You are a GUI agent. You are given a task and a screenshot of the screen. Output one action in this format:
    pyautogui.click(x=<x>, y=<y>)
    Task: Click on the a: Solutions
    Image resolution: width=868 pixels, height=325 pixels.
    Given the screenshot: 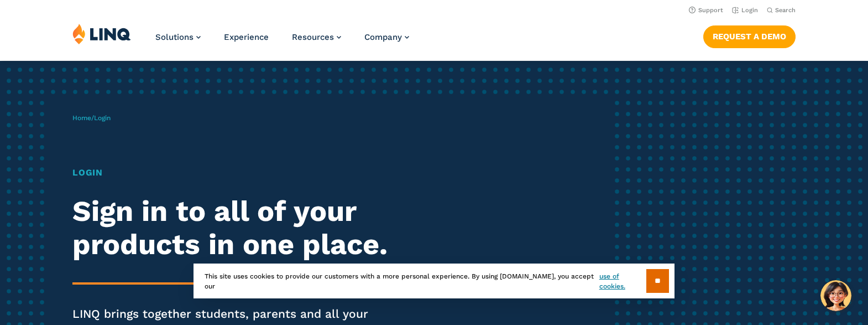 What is the action you would take?
    pyautogui.click(x=178, y=37)
    